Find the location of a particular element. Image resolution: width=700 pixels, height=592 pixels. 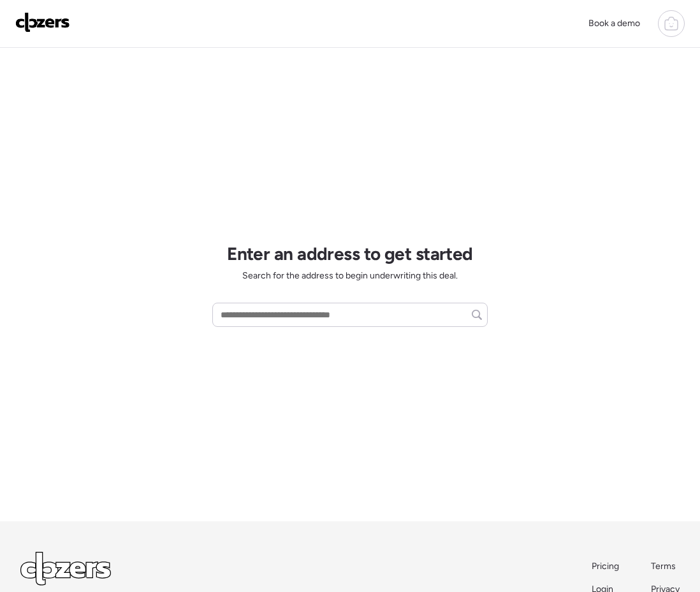

span: Search for the address to begin underwriting this deal. is located at coordinates (350, 276).